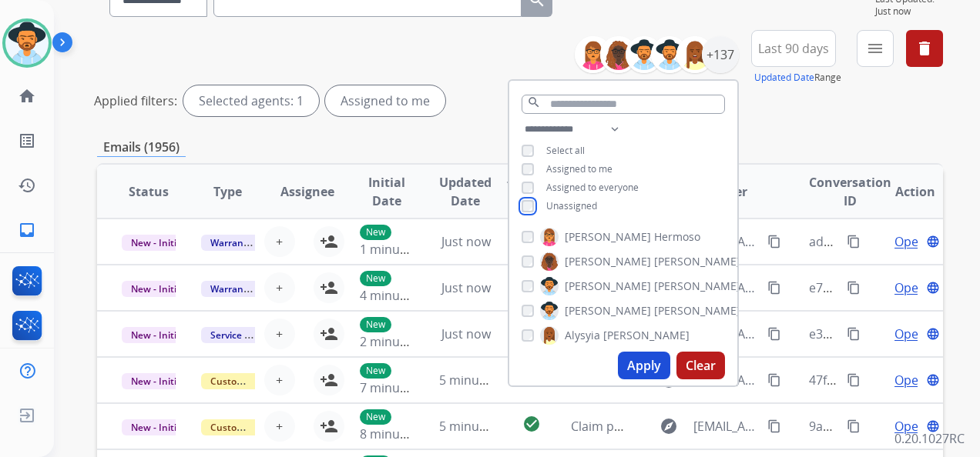 This screenshot has width=980, height=457. I want to click on mat-icon: search, so click(534, 103).